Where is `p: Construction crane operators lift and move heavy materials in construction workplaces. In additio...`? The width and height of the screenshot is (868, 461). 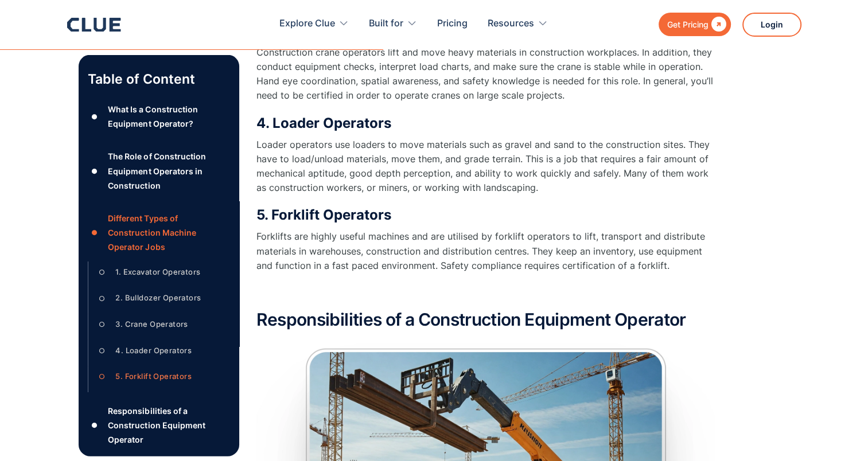 p: Construction crane operators lift and move heavy materials in construction workplaces. In additio... is located at coordinates (486, 74).